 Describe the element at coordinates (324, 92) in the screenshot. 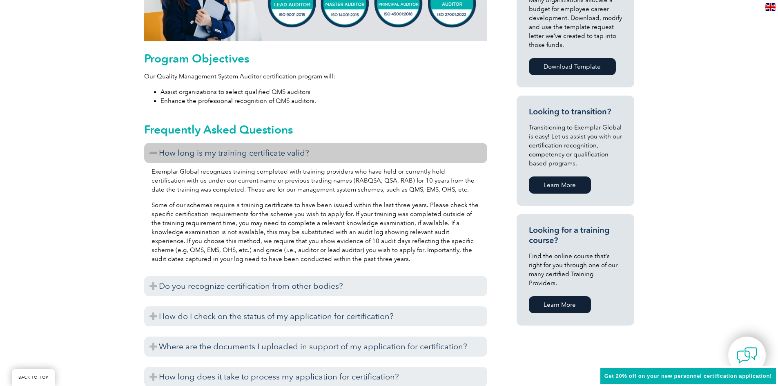

I see `li: Assist organizations to select qualified QMS auditors` at that location.